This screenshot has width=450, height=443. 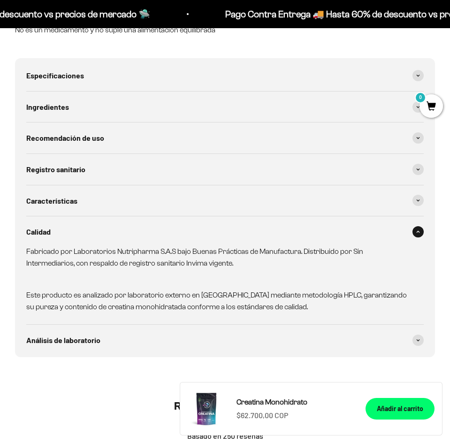 What do you see at coordinates (225, 107) in the screenshot?
I see `summary: Ingredientes` at bounding box center [225, 107].